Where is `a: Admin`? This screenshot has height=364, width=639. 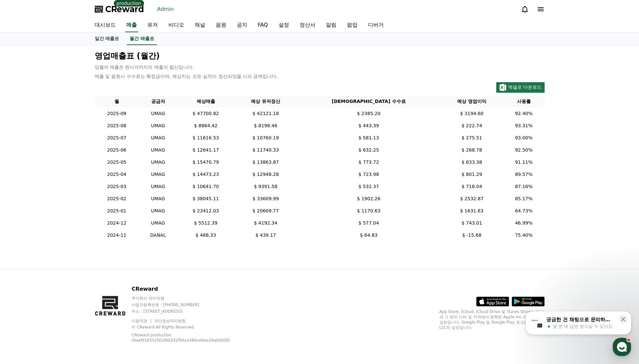 a: Admin is located at coordinates (165, 9).